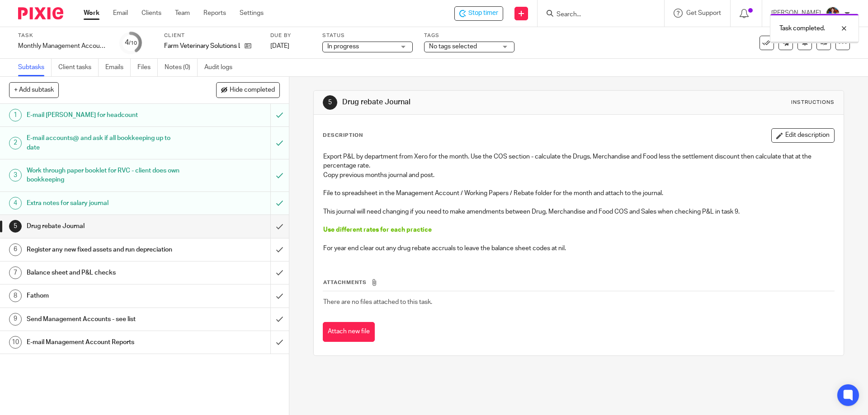 The image size is (868, 415). Describe the element at coordinates (345, 282) in the screenshot. I see `span: Attachments` at that location.